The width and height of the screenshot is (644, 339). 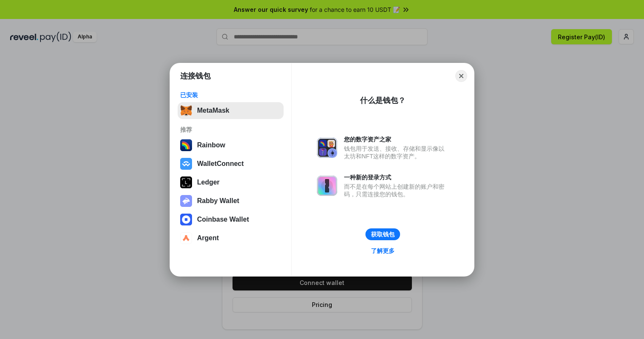 What do you see at coordinates (220, 164) in the screenshot?
I see `div: WalletConnect` at bounding box center [220, 164].